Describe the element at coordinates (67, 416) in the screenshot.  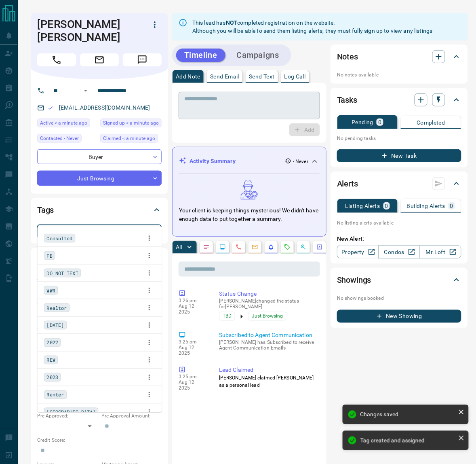
I see `p: Pre-Approved:` at that location.